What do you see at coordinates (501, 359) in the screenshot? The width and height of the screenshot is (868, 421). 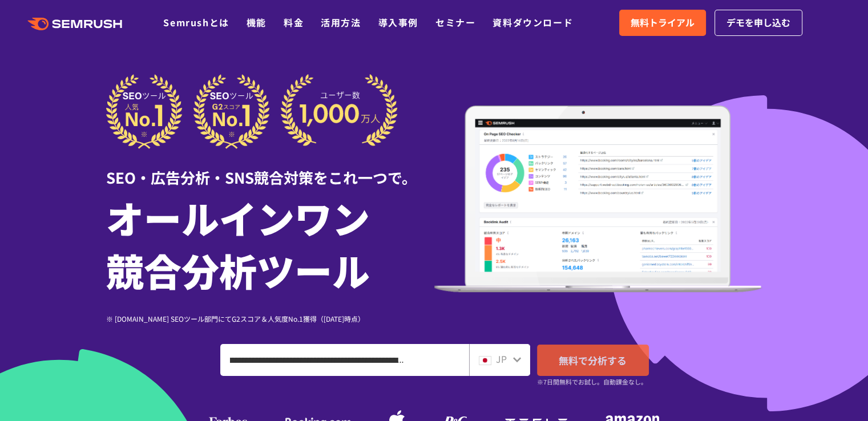 I see `span: JP` at bounding box center [501, 359].